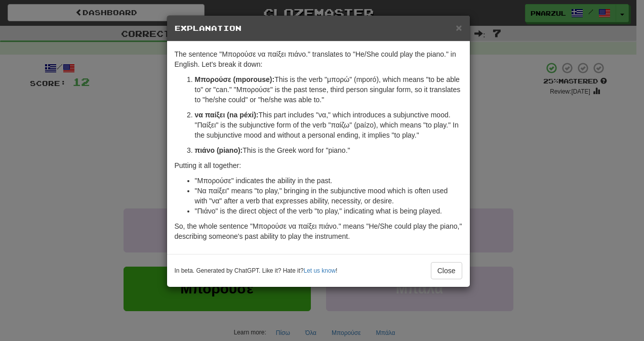  Describe the element at coordinates (328, 125) in the screenshot. I see `p: This part includes "να," which introduces a subjunctive mood. "Παίξει" is the subjunctive form of...` at that location.